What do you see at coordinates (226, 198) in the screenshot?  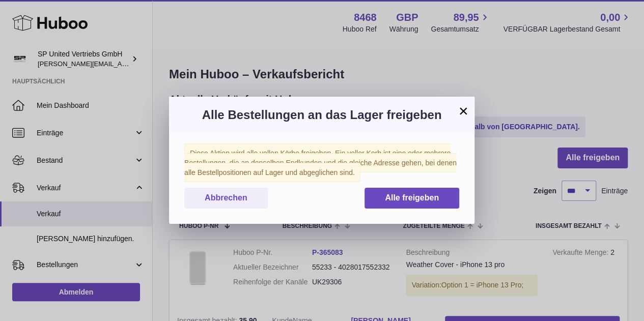 I see `span: Abbrechen` at bounding box center [226, 198].